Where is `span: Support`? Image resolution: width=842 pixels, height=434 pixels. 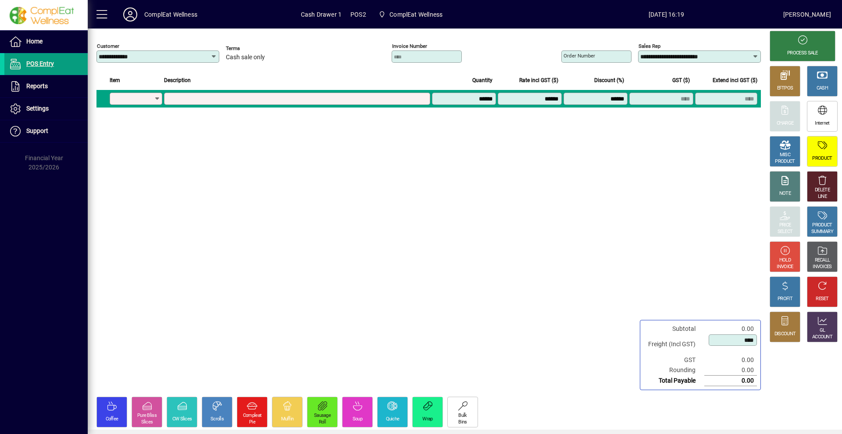
span: Support is located at coordinates (37, 131).